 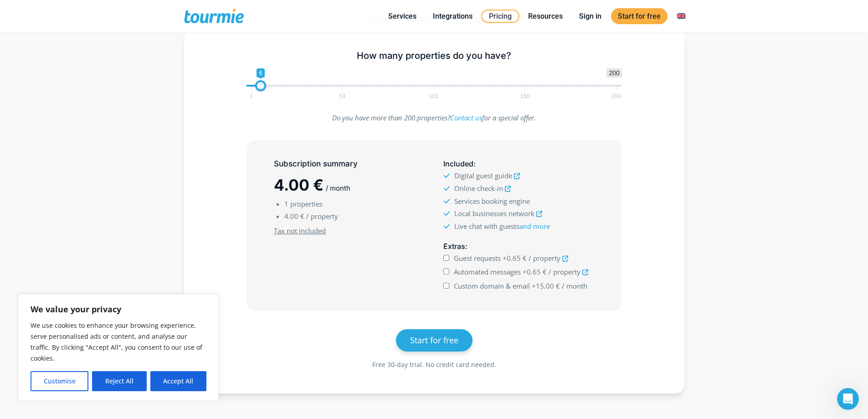 I want to click on h5: Subscription summary, so click(x=349, y=164).